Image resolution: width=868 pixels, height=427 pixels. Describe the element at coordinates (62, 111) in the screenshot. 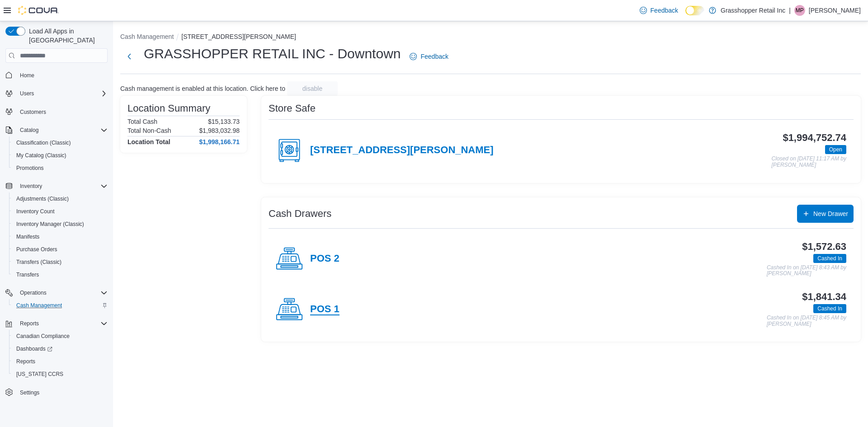

I see `span: Customers` at that location.